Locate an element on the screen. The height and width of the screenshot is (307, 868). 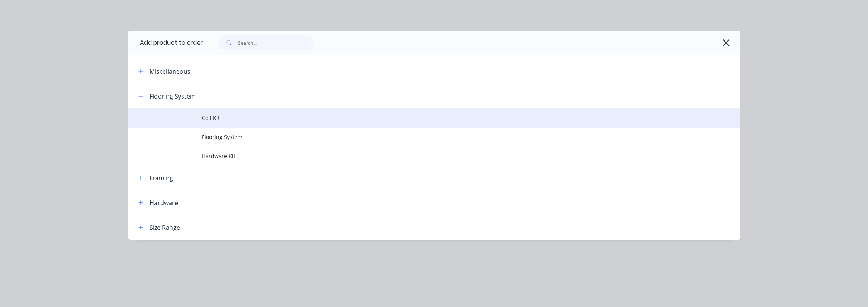
span: Coil Kit is located at coordinates (417, 118).